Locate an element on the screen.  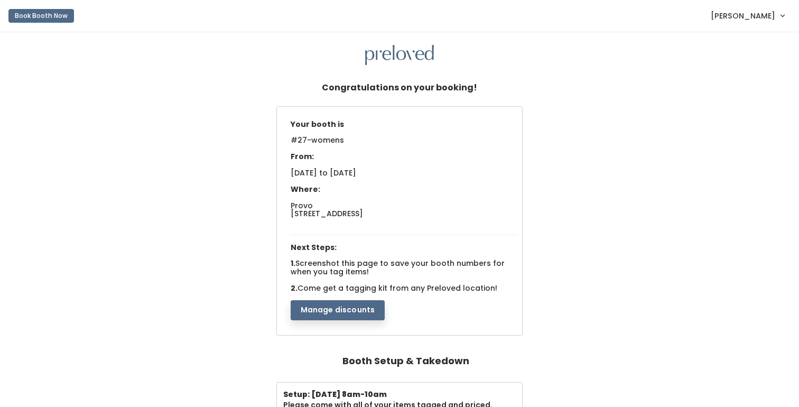
div: 1. 2. is located at coordinates (404, 218).